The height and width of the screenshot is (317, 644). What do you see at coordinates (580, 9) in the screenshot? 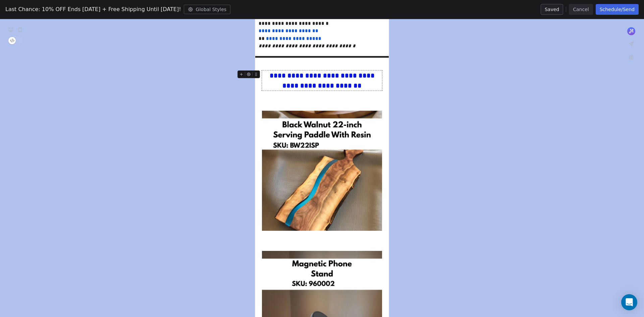
I see `button: Cancel` at bounding box center [580, 9].